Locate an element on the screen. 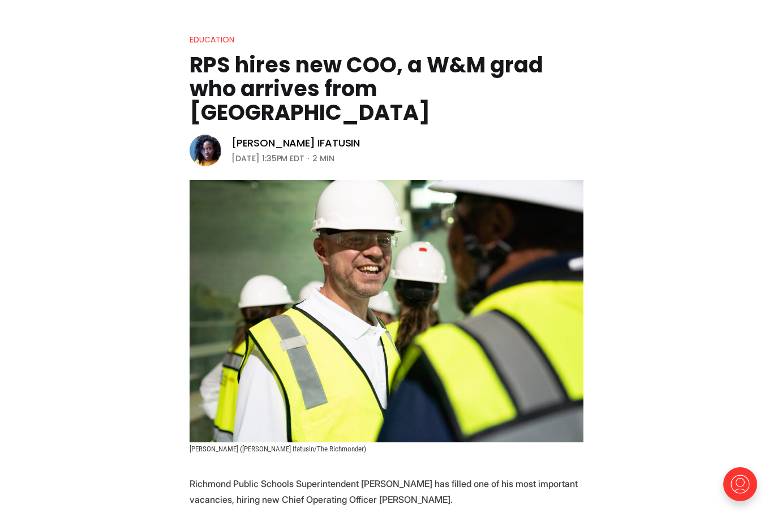 The height and width of the screenshot is (517, 773). span: 2 min is located at coordinates (323, 158).